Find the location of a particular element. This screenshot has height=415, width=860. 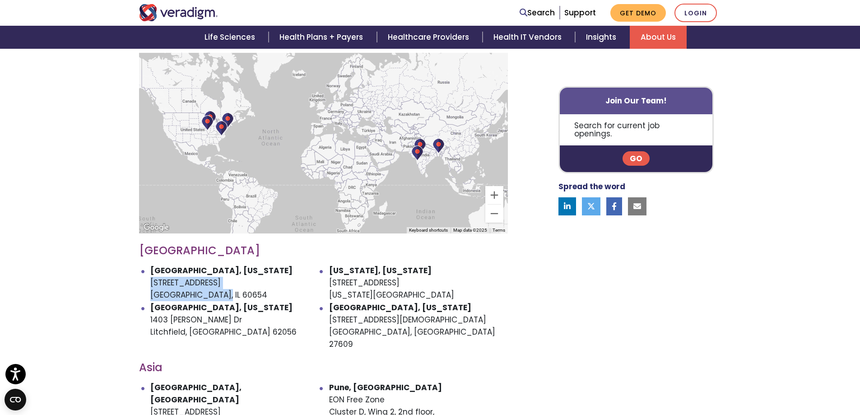

strong: Spread the word is located at coordinates (592, 187).